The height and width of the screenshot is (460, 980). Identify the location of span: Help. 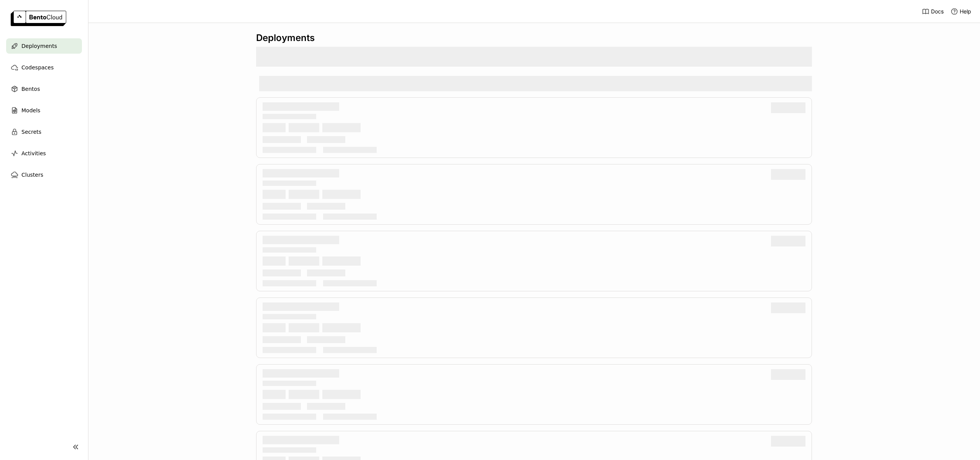
(965, 12).